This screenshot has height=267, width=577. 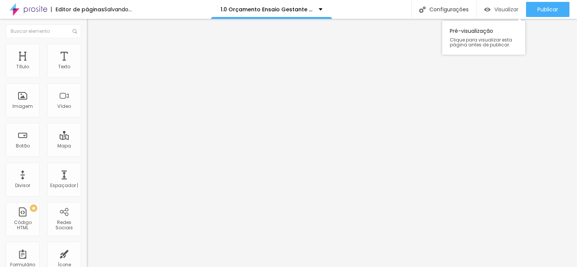 I want to click on span: Visualizar, so click(x=507, y=9).